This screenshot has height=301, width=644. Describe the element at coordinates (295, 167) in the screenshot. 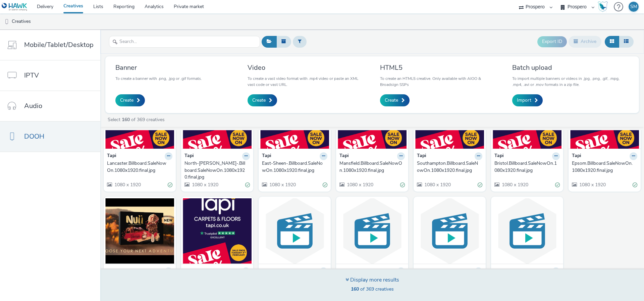

I see `a: East-Sheen-.Billboard.SaleNowOn.1080x1920.final.jpg` at that location.